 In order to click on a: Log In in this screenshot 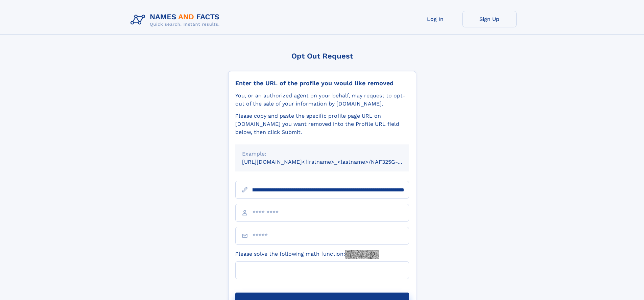, I will do `click(435, 19)`.